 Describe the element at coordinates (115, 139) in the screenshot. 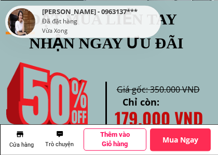

I see `h1: Thêm vào Giỏ hàng` at that location.